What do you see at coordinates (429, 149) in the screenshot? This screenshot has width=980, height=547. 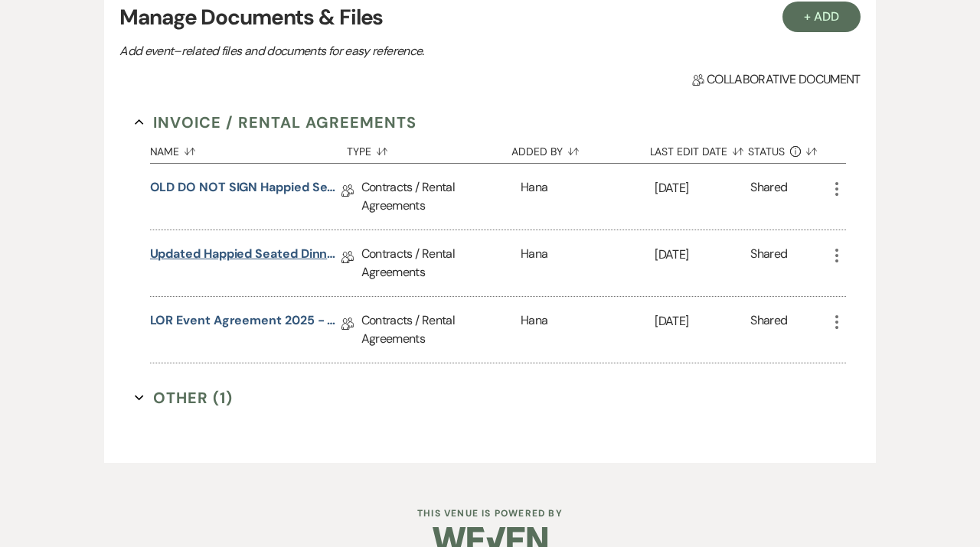 I see `button: Type` at bounding box center [429, 149].